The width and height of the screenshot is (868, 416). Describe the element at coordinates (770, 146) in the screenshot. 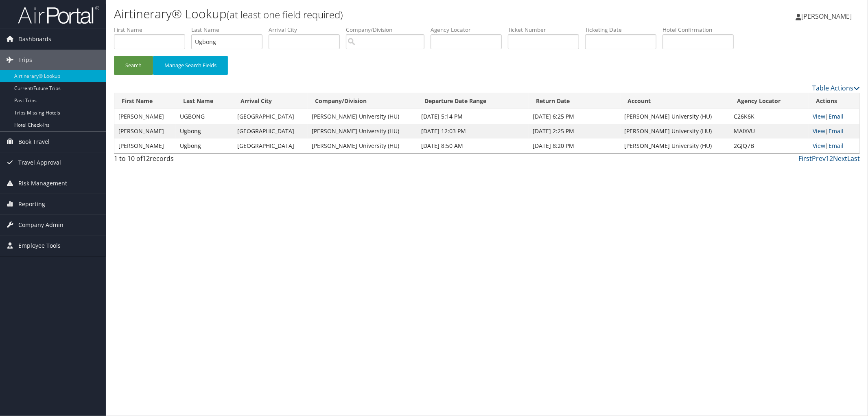

I see `td: 2GJQ7B` at that location.